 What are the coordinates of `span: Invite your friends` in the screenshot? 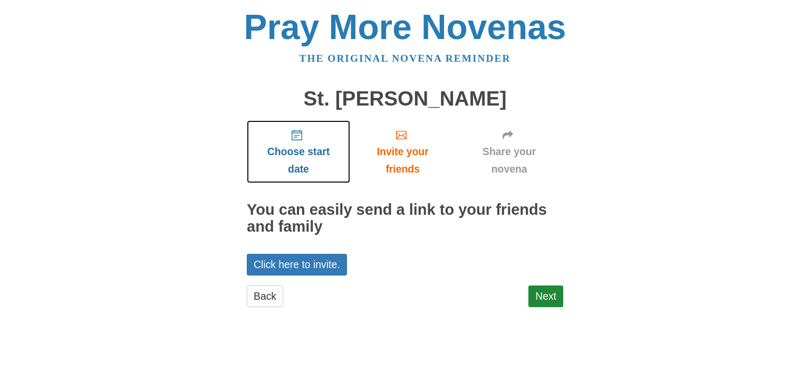 It's located at (402, 160).